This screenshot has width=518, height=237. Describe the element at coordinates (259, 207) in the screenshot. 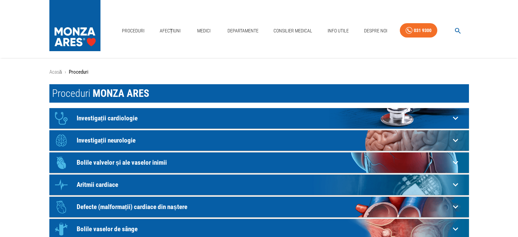

I see `div: IconDefecte (malformații) cardiace din naștere` at that location.